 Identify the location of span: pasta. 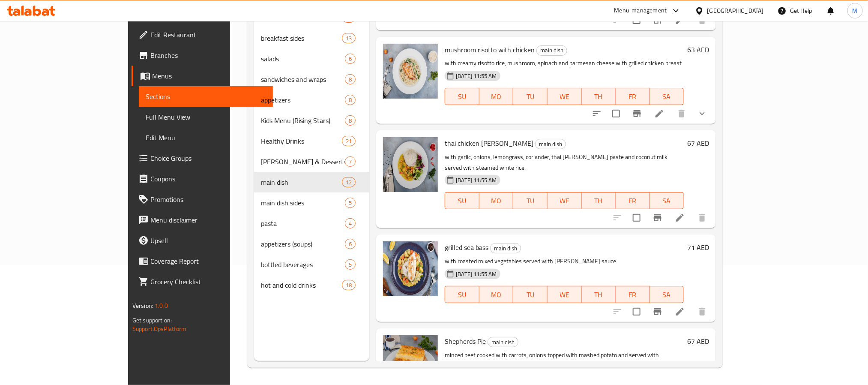
(303, 224).